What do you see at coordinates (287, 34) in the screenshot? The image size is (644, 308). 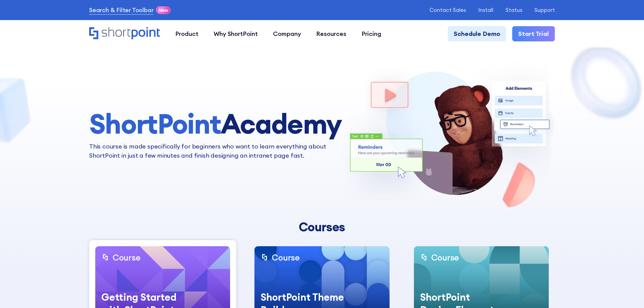 I see `div: Company` at bounding box center [287, 34].